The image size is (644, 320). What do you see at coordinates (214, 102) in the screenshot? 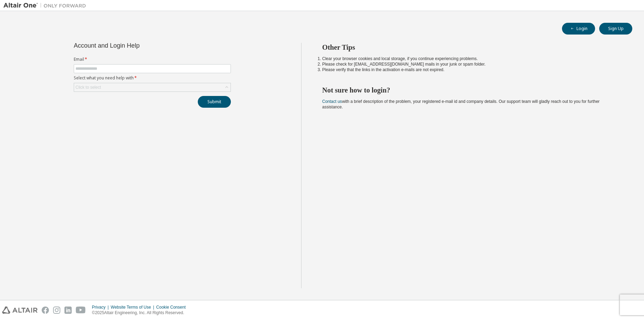
I see `button: Submit` at bounding box center [214, 102].